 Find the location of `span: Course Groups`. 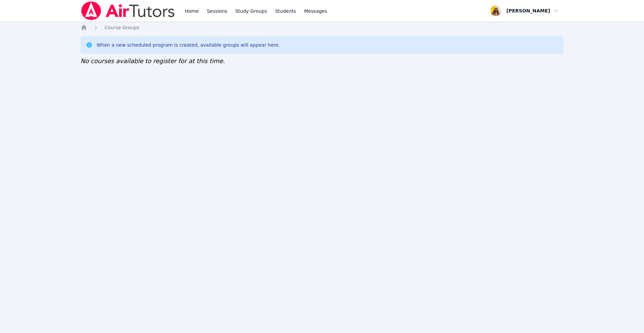

span: Course Groups is located at coordinates (122, 27).